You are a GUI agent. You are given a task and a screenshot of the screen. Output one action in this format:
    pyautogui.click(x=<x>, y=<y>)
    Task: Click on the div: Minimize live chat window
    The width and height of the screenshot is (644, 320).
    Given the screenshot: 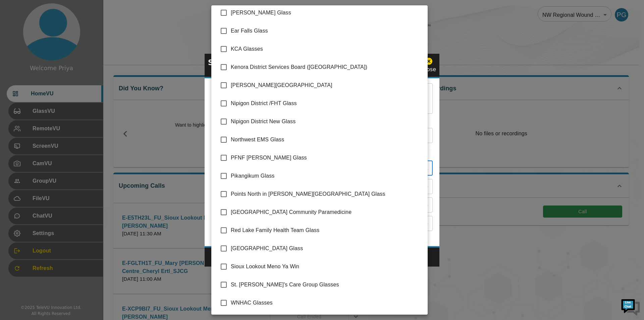 What is the action you would take?
    pyautogui.click(x=118, y=11)
    